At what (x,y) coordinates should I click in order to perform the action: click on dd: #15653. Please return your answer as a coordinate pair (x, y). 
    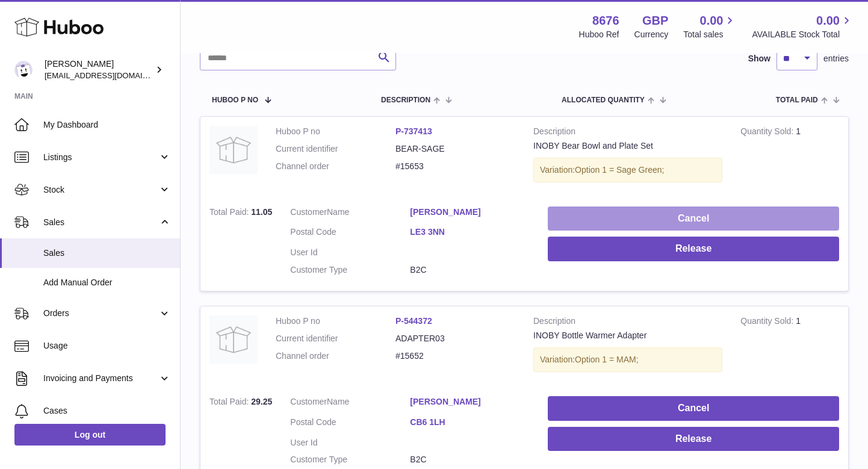
    Looking at the image, I should click on (455, 167).